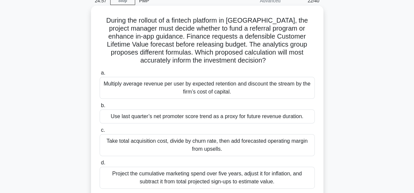 This screenshot has width=414, height=193. What do you see at coordinates (207, 177) in the screenshot?
I see `div: Project the cumulative marketing spend over five years, adjust it for inflation, and subtract it ...` at bounding box center [207, 177].